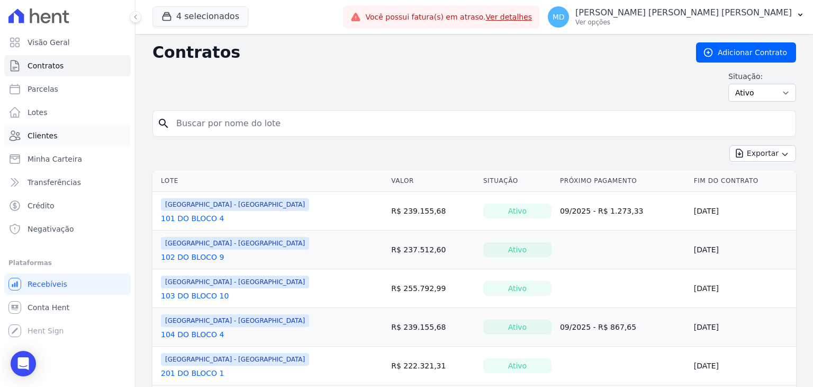 This screenshot has height=387, width=813. I want to click on a: Ver detalhes, so click(509, 17).